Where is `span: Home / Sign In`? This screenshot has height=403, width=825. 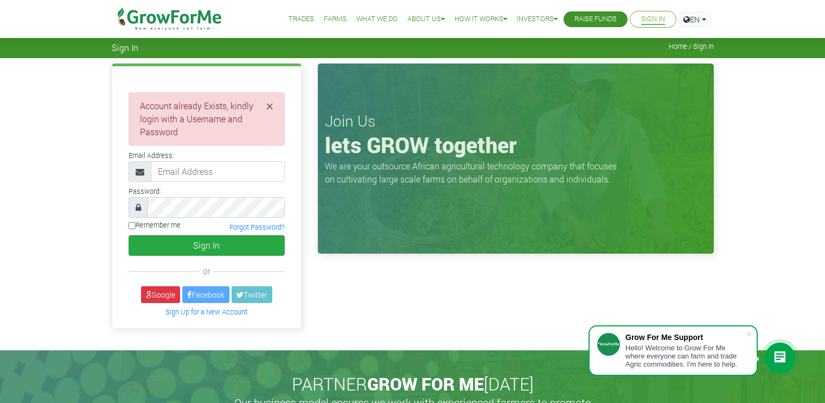 span: Home / Sign In is located at coordinates (691, 46).